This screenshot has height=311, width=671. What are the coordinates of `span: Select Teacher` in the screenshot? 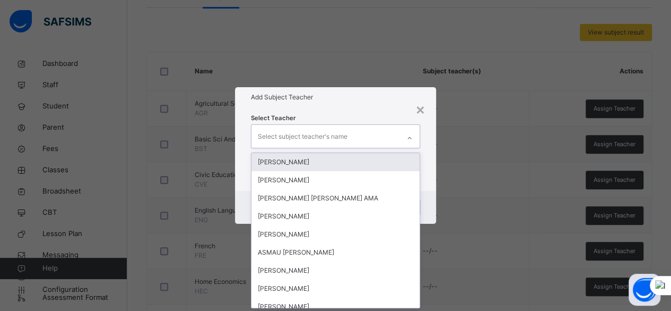 It's located at (273, 118).